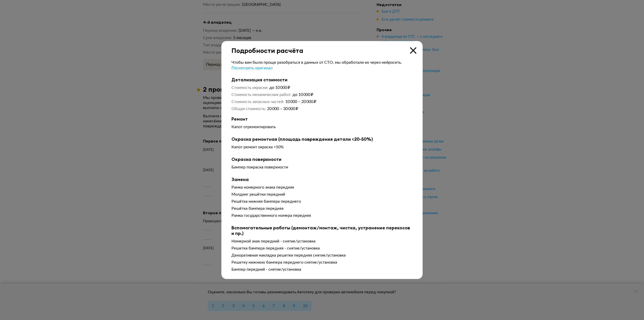  Describe the element at coordinates (322, 194) in the screenshot. I see `div: Молдинг решётки передний` at that location.